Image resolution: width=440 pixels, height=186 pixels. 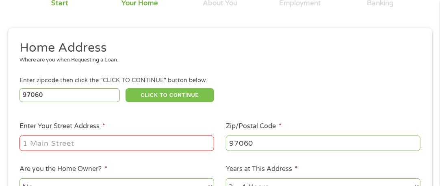 I want to click on input: Enter Zipcode (e.g 01510), so click(x=69, y=95).